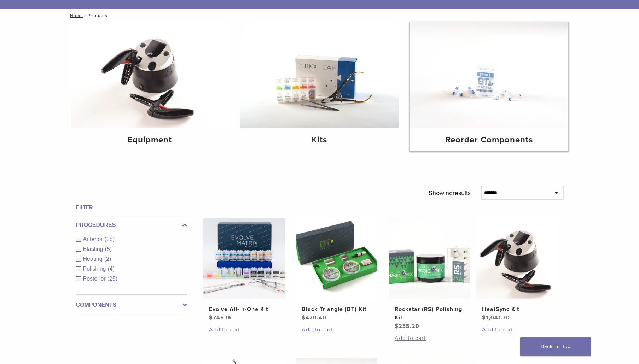 The width and height of the screenshot is (639, 364). Describe the element at coordinates (150, 87) in the screenshot. I see `a: Equipment` at that location.